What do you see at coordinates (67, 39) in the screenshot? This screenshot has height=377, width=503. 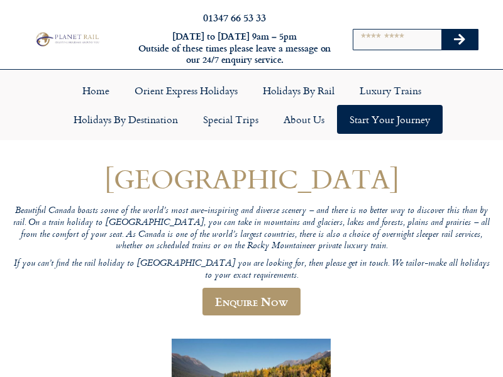 I see `img: Planet Rail Train Holidays Logo` at bounding box center [67, 39].